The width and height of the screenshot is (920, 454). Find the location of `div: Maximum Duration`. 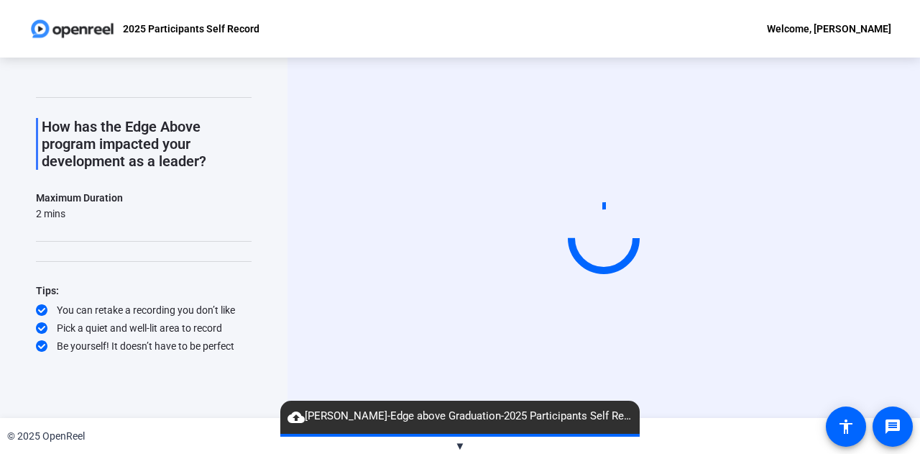

div: Maximum Duration is located at coordinates (79, 198).